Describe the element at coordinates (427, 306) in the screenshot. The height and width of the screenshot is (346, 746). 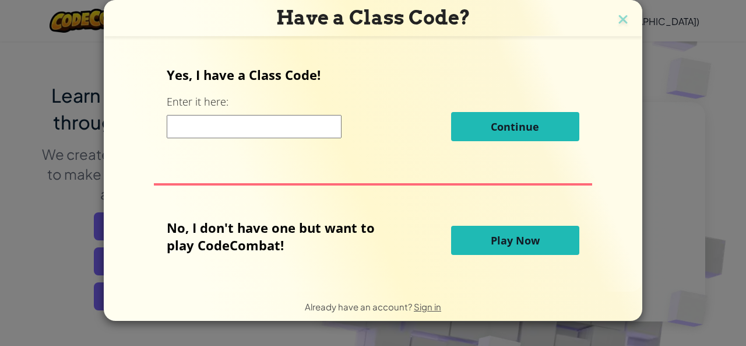
I see `a: Sign in` at that location.